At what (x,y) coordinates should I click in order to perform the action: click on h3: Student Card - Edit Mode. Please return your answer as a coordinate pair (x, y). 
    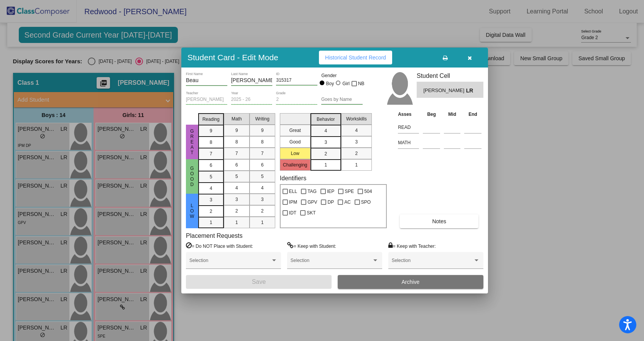
    Looking at the image, I should click on (233, 57).